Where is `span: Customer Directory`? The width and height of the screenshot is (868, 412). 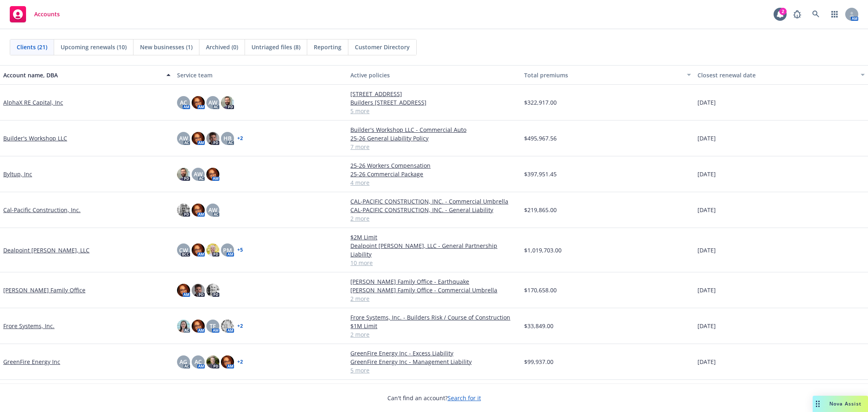 span: Customer Directory is located at coordinates (382, 47).